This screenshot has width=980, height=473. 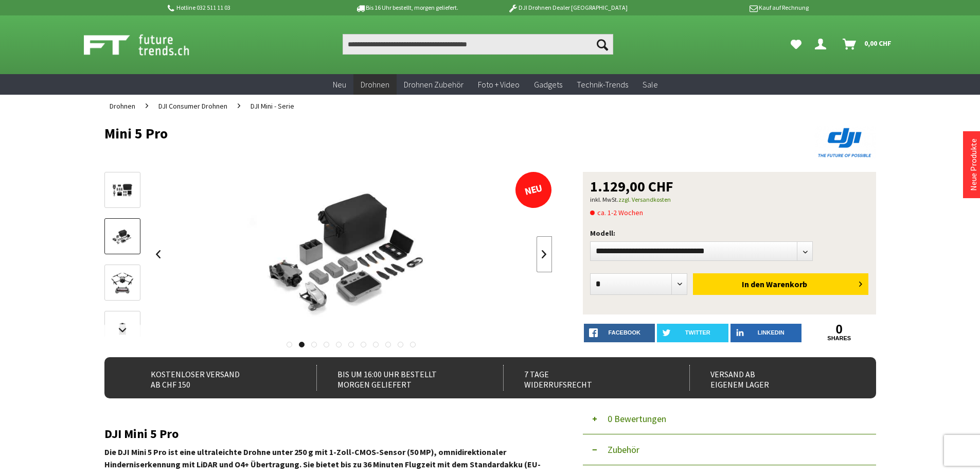 I want to click on span: DJI Consumer Drohnen, so click(x=193, y=106).